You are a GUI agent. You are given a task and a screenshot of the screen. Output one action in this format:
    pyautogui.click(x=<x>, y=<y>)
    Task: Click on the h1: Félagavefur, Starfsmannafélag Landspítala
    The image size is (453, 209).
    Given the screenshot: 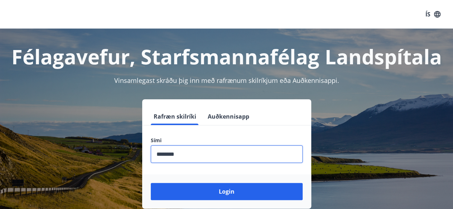 What is the action you would take?
    pyautogui.click(x=226, y=57)
    